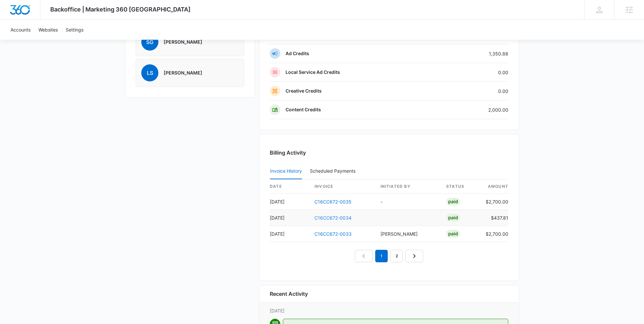 The image size is (644, 324). What do you see at coordinates (333, 233) in the screenshot?
I see `a: C16CC672-0033` at bounding box center [333, 233].